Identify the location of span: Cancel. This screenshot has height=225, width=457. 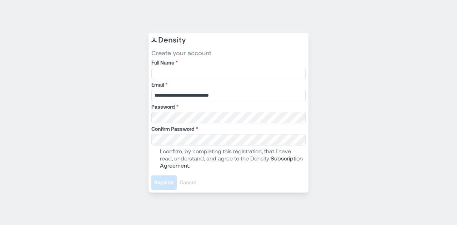
(187, 183).